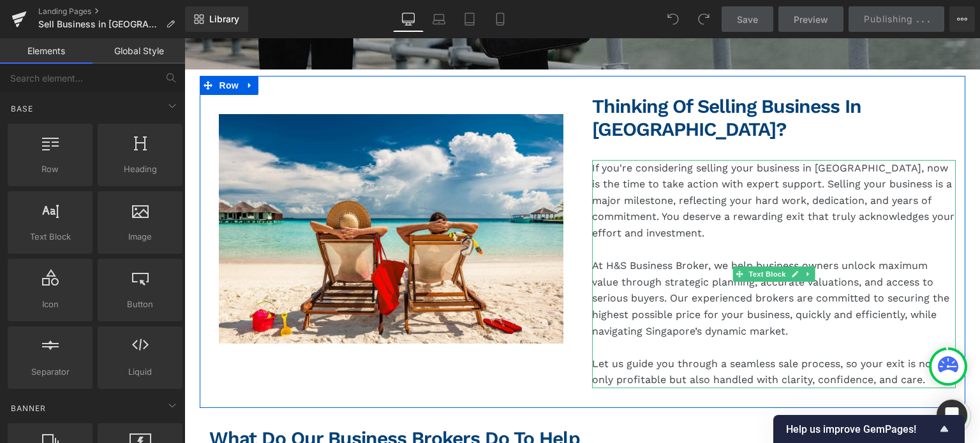 Image resolution: width=980 pixels, height=443 pixels. What do you see at coordinates (747, 20) in the screenshot?
I see `span: Save` at bounding box center [747, 20].